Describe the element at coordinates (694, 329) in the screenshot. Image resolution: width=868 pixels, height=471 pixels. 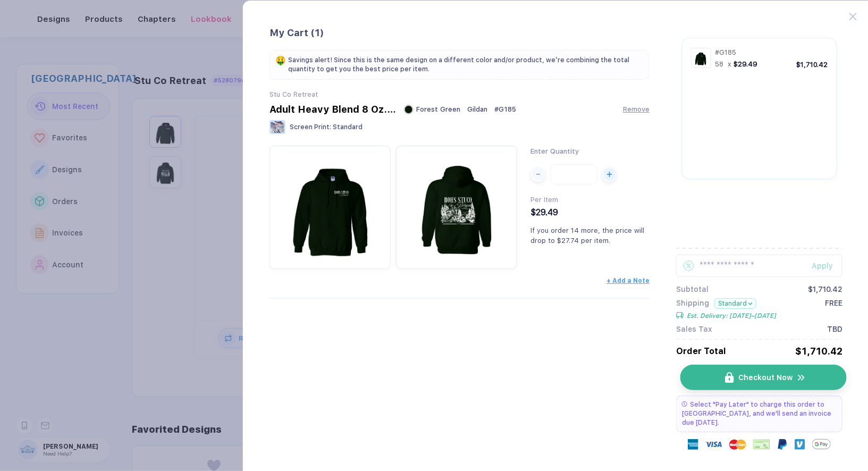
I see `span: Sales Tax` at that location.